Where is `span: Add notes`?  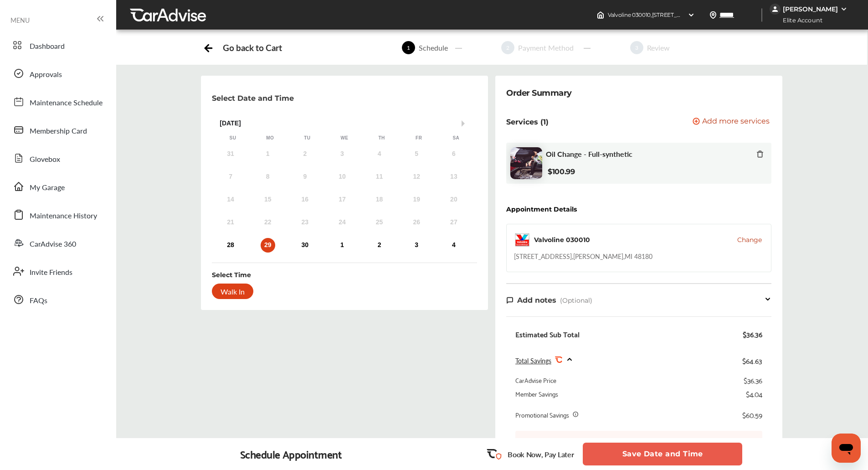 span: Add notes is located at coordinates (537, 300).